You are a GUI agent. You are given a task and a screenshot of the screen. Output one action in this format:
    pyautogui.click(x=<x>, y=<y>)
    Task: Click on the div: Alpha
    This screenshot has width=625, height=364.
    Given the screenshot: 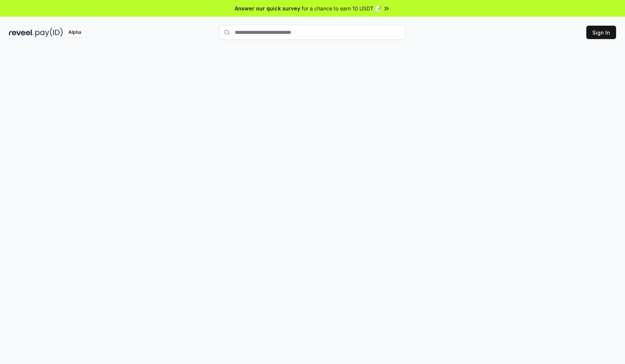 What is the action you would take?
    pyautogui.click(x=75, y=32)
    